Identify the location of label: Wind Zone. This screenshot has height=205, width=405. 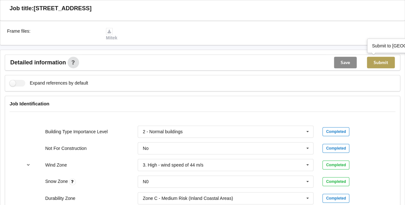
(56, 165).